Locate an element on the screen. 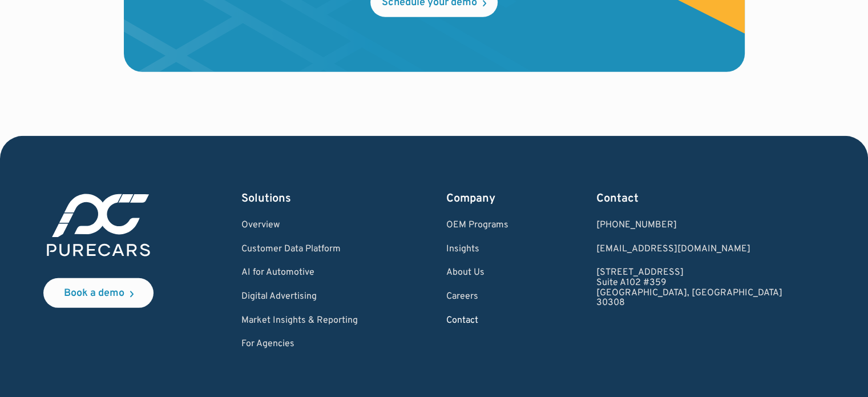  a: Insights is located at coordinates (476, 249).